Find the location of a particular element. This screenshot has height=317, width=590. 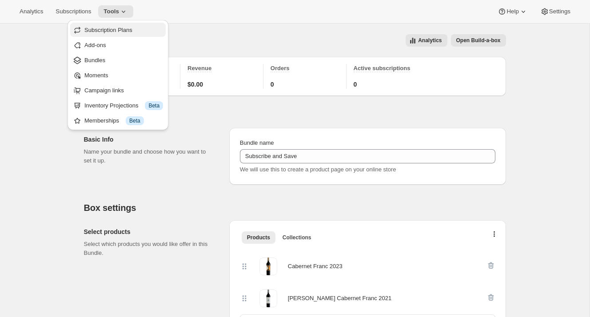

span: We will use this to create a product page on your online store is located at coordinates (318, 169).